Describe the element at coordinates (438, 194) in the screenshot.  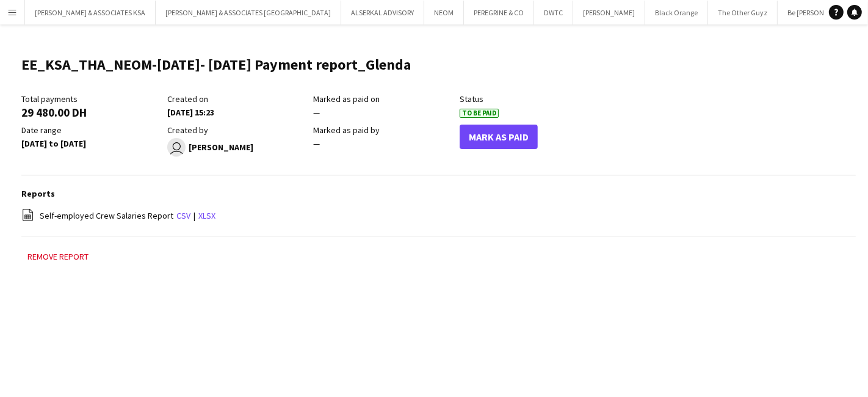
I see `h3: Reports` at that location.